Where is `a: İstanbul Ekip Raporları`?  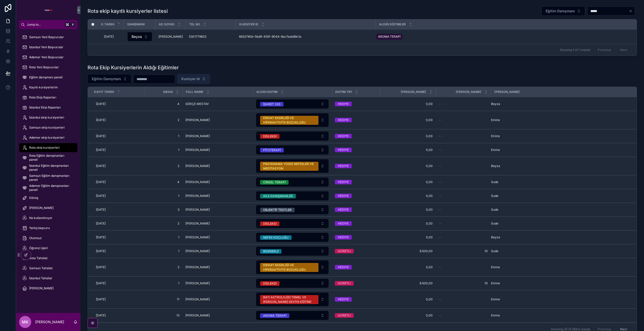 a: İstanbul Ekip Raporları is located at coordinates (48, 108).